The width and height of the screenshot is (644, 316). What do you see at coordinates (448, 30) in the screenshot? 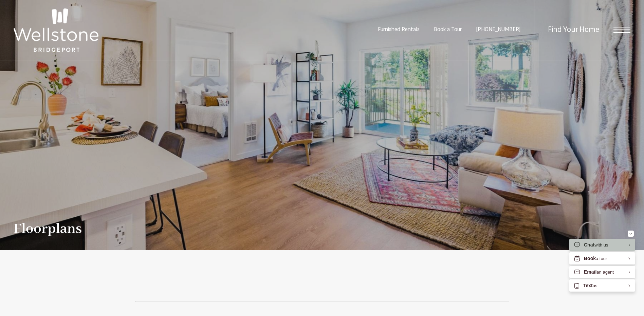
I see `a: Book a Tour` at bounding box center [448, 30].